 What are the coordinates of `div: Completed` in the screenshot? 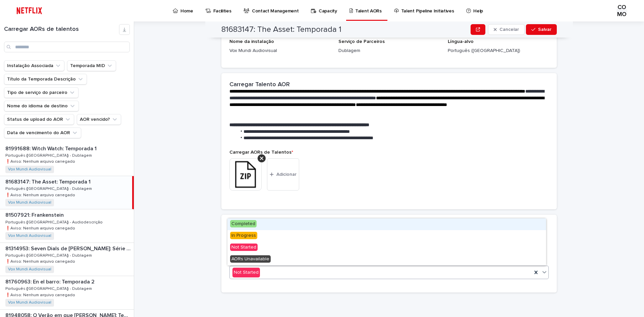 It's located at (387, 224).